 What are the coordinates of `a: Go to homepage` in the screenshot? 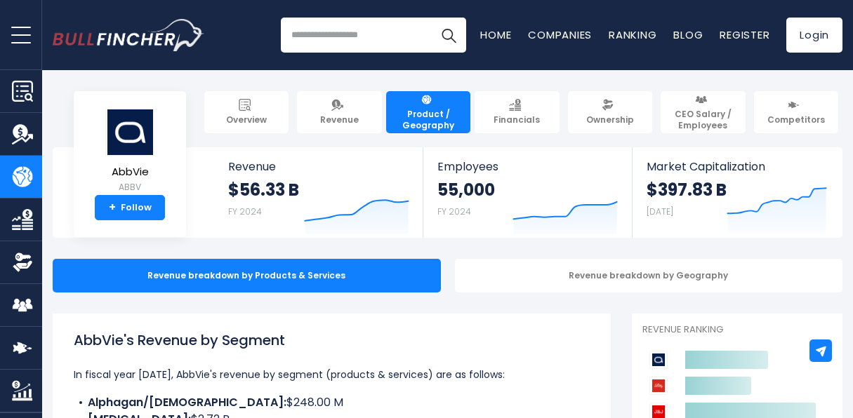 It's located at (128, 35).